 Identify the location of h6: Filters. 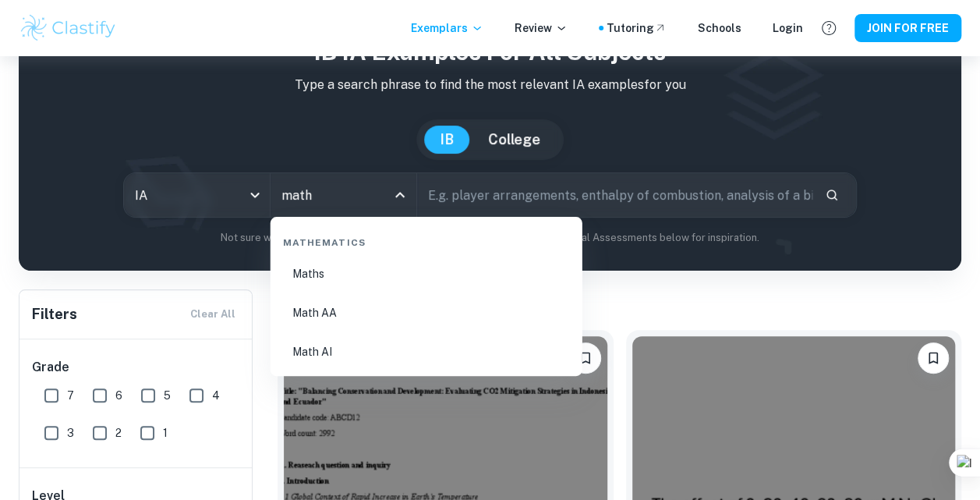
(55, 314).